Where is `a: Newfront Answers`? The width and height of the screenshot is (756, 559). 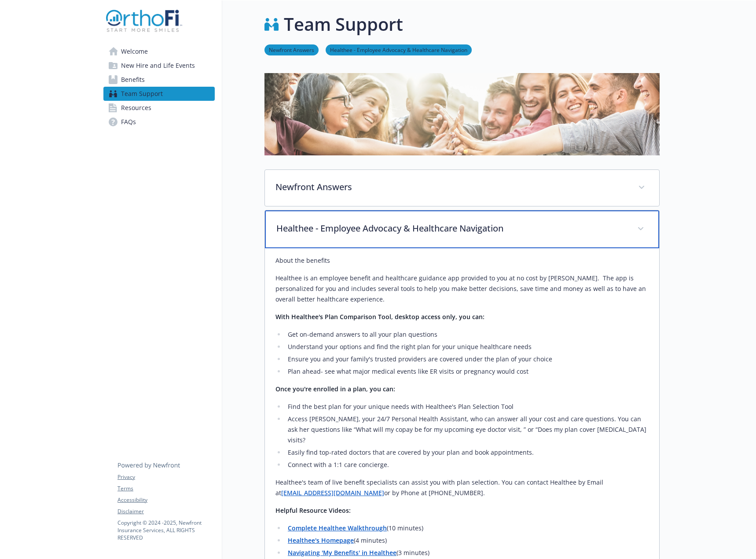 a: Newfront Answers is located at coordinates (291, 49).